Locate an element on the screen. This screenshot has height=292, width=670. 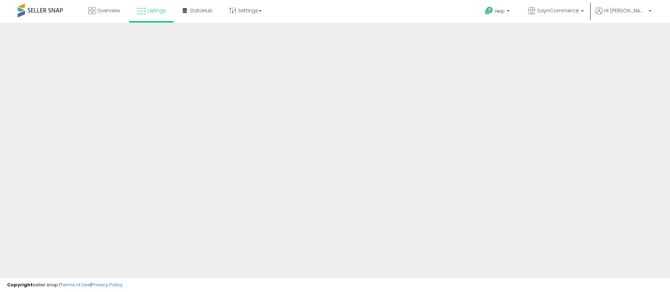
span: DataHub is located at coordinates (201, 11).